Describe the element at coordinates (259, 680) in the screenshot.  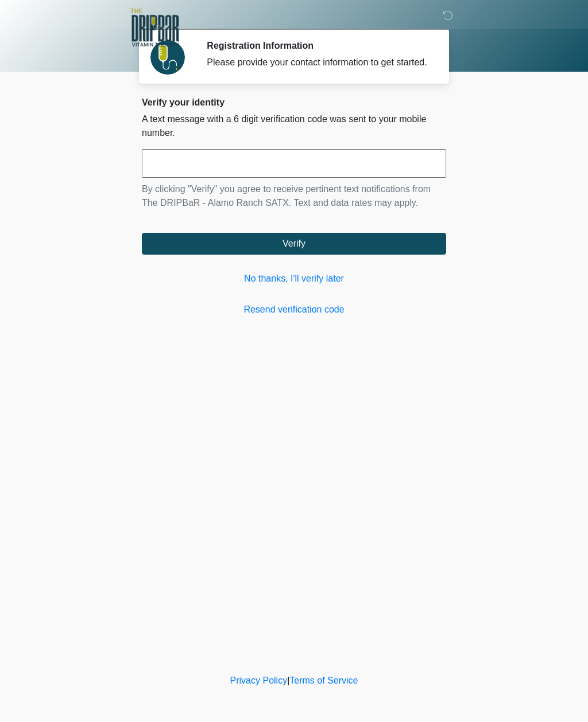
I see `a: Privacy Policy` at that location.